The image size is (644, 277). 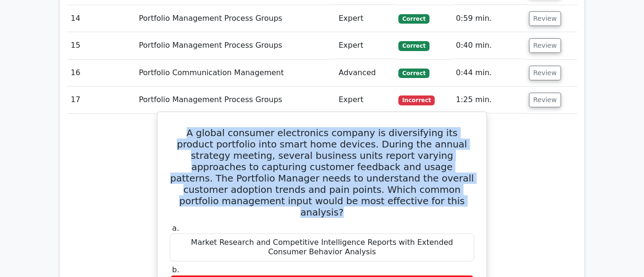 I want to click on span: Incorrect, so click(x=416, y=100).